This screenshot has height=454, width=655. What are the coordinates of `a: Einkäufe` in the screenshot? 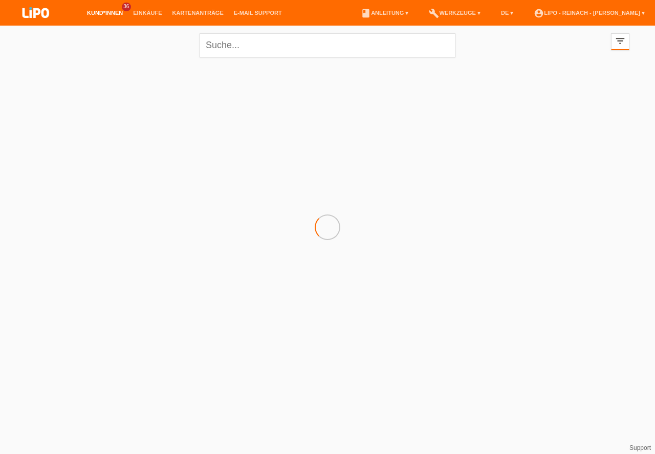 It's located at (147, 13).